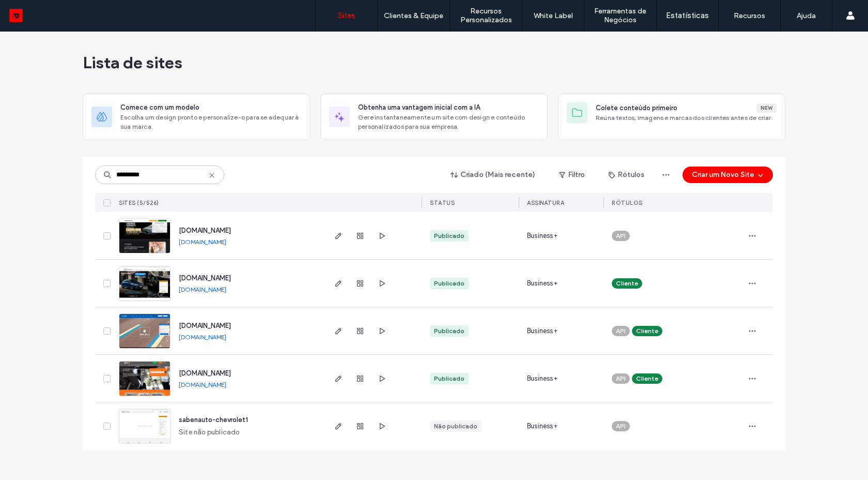  What do you see at coordinates (686, 118) in the screenshot?
I see `span: Reúna textos, imagens e marcas dos clientes antes de criar.` at bounding box center [686, 118].